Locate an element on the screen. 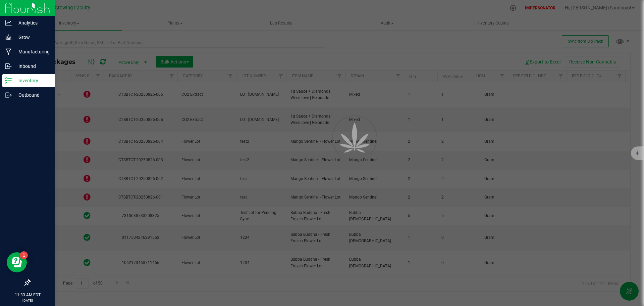 This screenshot has width=644, height=306. inline-svg: Inbound is located at coordinates (8, 66).